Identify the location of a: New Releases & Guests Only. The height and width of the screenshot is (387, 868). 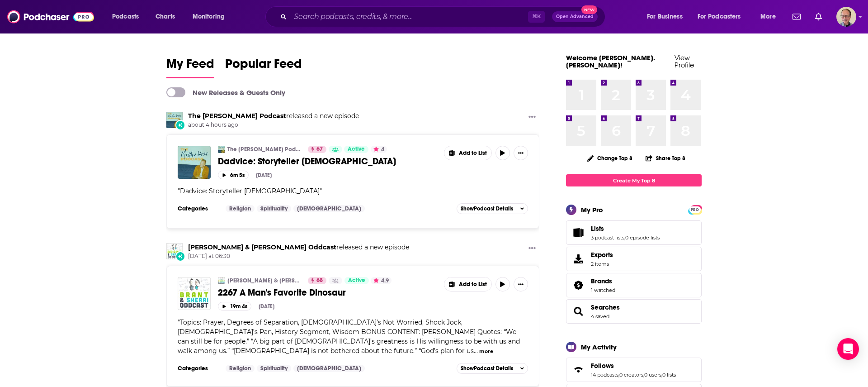
(226, 92).